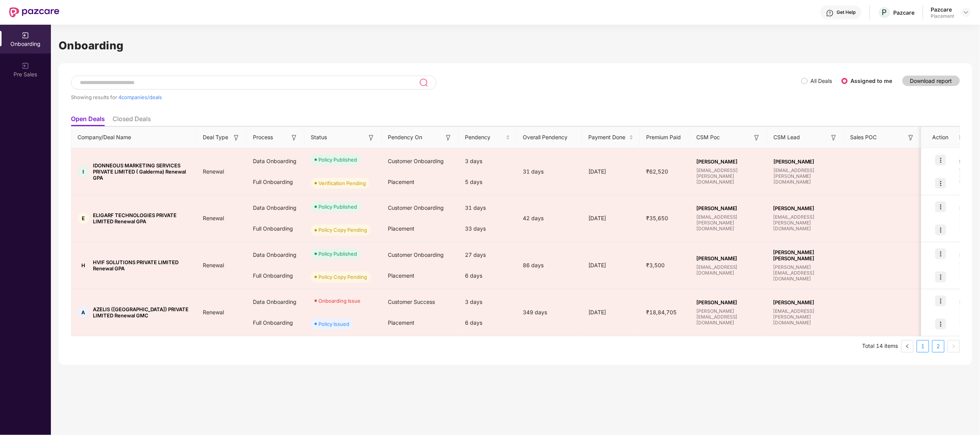 The image size is (980, 435). Describe the element at coordinates (34, 12) in the screenshot. I see `img: New Pazcare Logo` at that location.